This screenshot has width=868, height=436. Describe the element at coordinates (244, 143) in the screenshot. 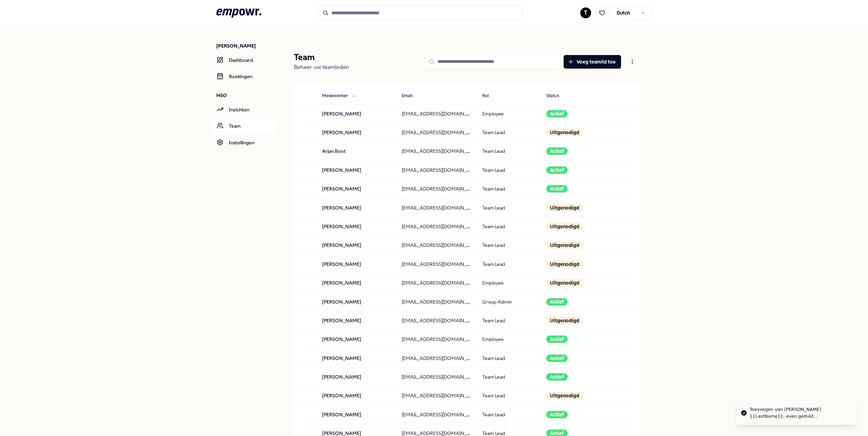

I see `a: Instellingen` at that location.